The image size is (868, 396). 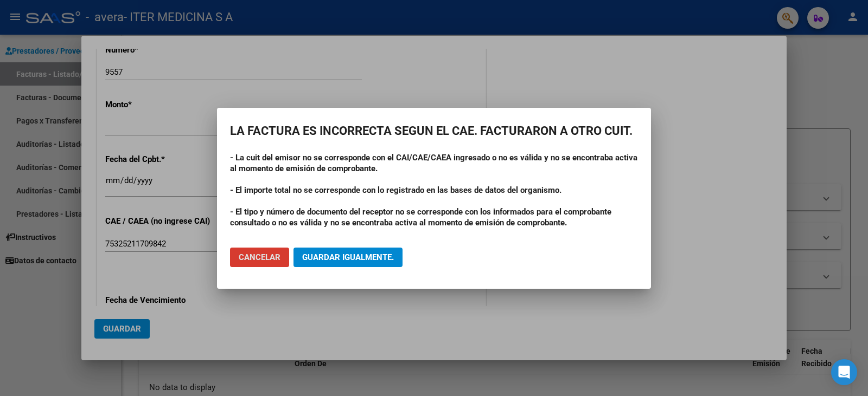 I want to click on h2: LA FACTURA ES INCORRECTA SEGUN EL CAE. FACTURARON A OTRO CUIT., so click(x=434, y=131).